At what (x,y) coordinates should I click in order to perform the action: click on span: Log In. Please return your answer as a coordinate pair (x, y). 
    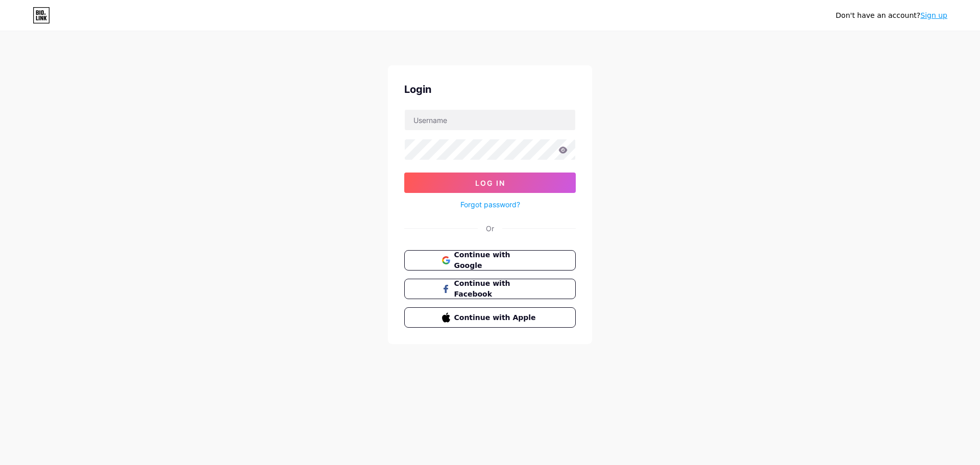
    Looking at the image, I should click on (490, 183).